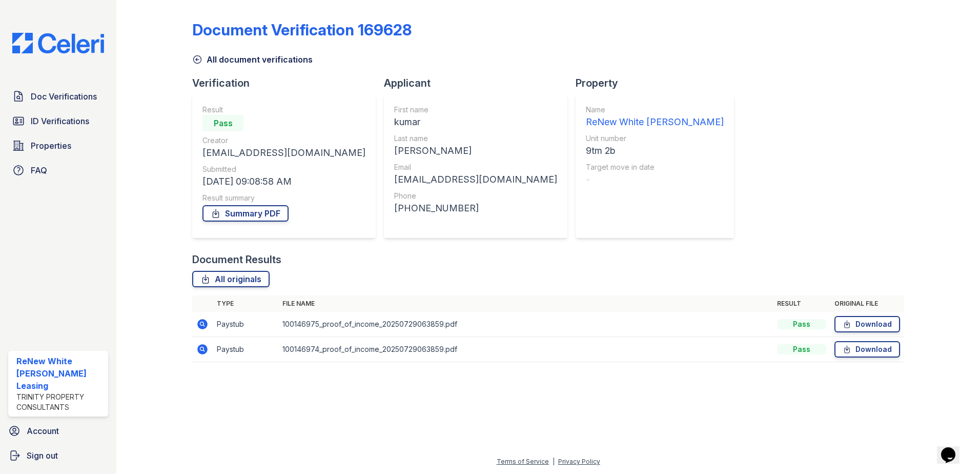 The width and height of the screenshot is (980, 474). What do you see at coordinates (231, 279) in the screenshot?
I see `a: All originals` at bounding box center [231, 279].